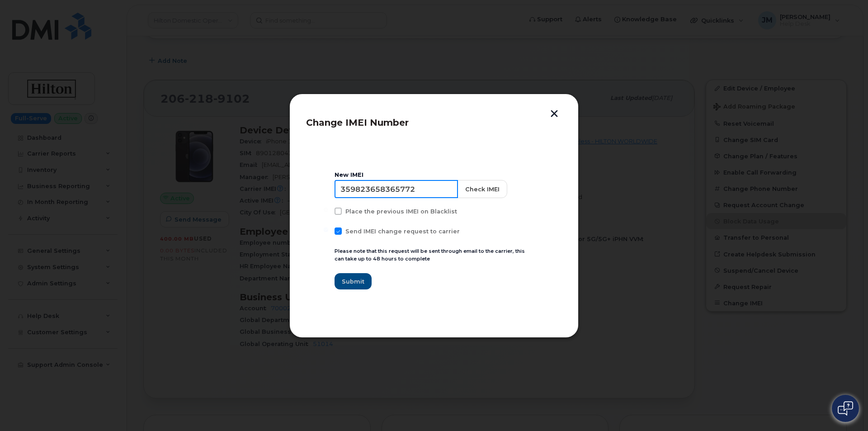  Describe the element at coordinates (434, 175) in the screenshot. I see `div: New IMEI` at that location.